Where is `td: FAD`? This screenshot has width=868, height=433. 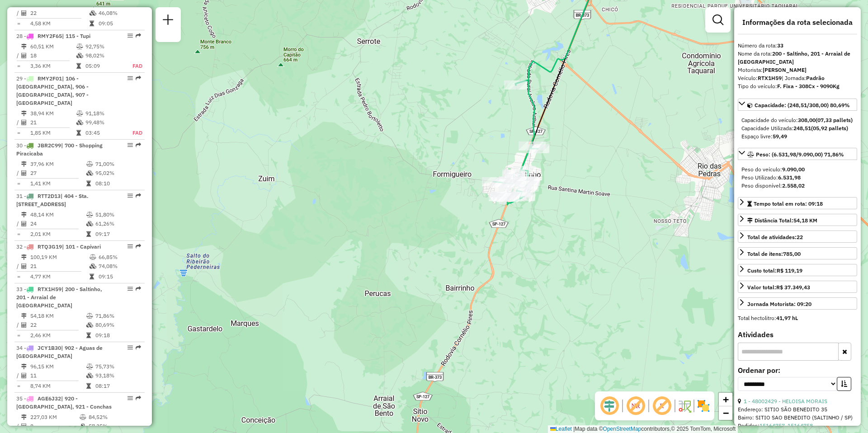
td: FAD is located at coordinates (133, 133).